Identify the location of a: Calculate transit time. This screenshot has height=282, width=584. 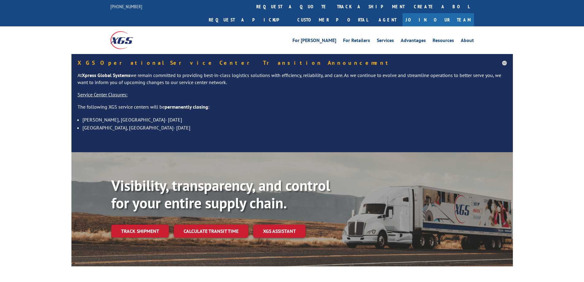
(211, 231).